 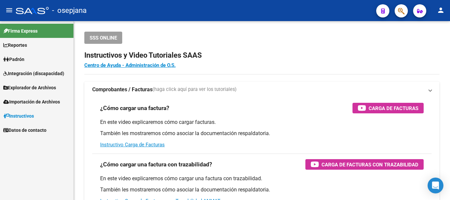 I want to click on h3: ¿Cómo cargar una factura?, so click(x=135, y=108).